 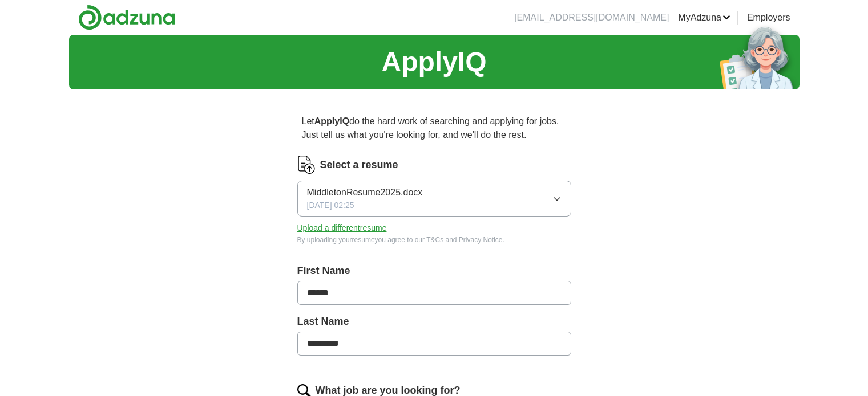 I want to click on strong: ApplyIQ, so click(x=332, y=121).